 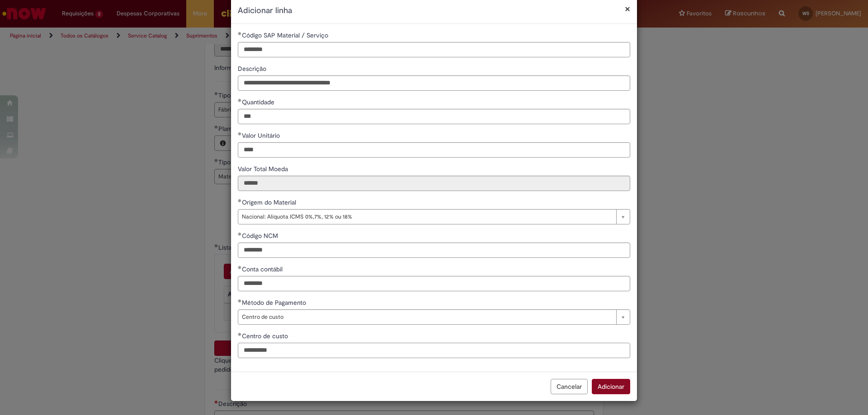 I want to click on h2: Adicionar linha, so click(x=434, y=11).